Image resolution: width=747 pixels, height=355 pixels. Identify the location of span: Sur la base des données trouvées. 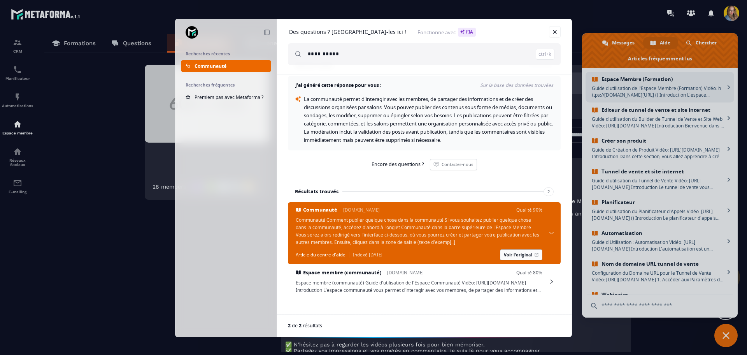
(468, 85).